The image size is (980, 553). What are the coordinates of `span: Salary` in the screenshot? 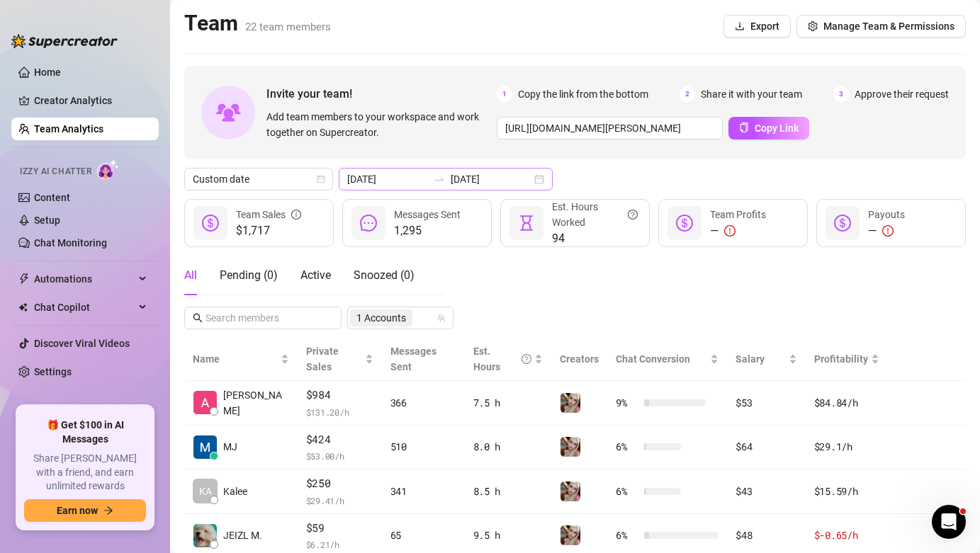 It's located at (750, 359).